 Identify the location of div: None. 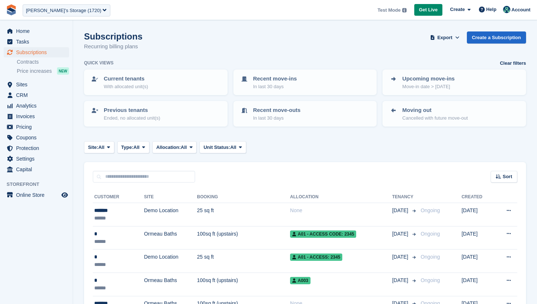
(341, 210).